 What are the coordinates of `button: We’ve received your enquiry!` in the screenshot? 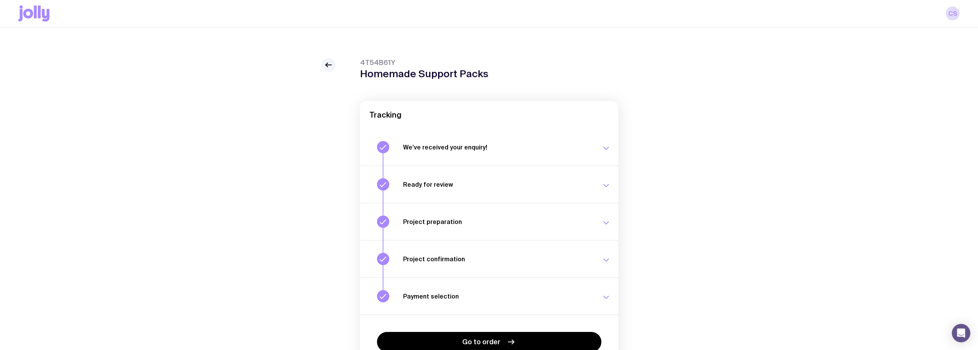 It's located at (489, 147).